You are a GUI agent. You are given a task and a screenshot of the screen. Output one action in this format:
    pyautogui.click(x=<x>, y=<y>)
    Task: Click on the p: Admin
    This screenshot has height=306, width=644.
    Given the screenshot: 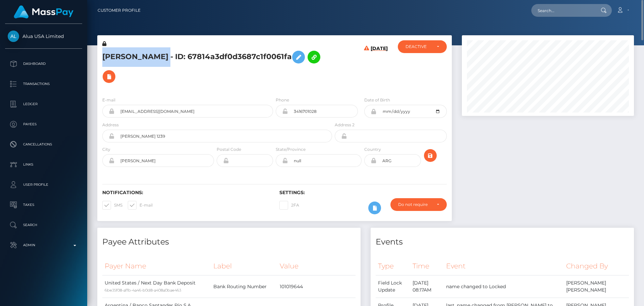 What is the action you would take?
    pyautogui.click(x=43, y=245)
    